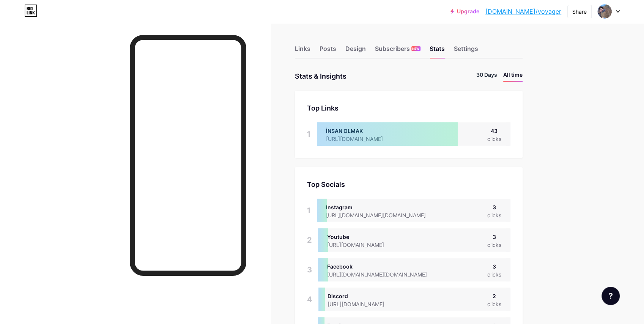 The height and width of the screenshot is (324, 644). Describe the element at coordinates (494, 131) in the screenshot. I see `div: 43` at that location.